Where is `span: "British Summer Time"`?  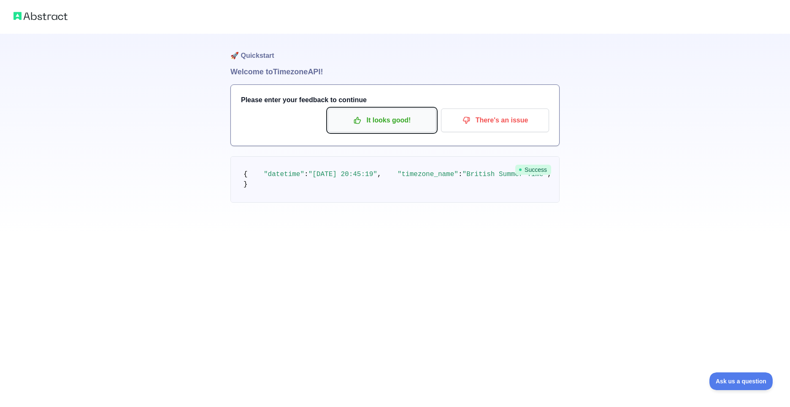
span: "British Summer Time" is located at coordinates (505, 174).